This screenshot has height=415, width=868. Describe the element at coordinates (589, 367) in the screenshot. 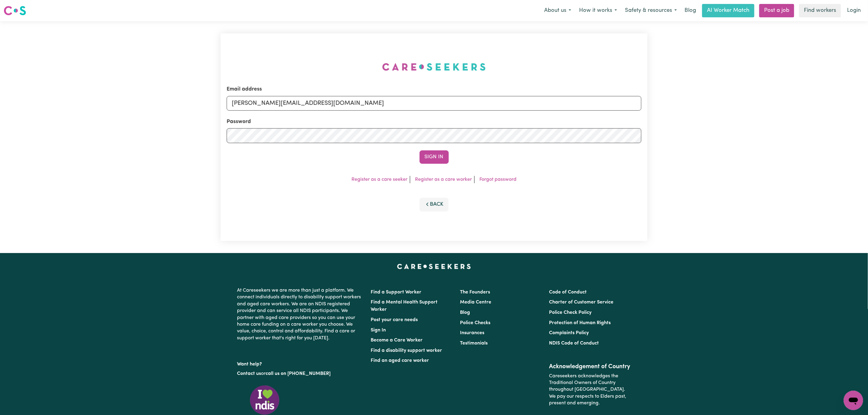

I see `h2: Acknowledgement of Country` at that location.